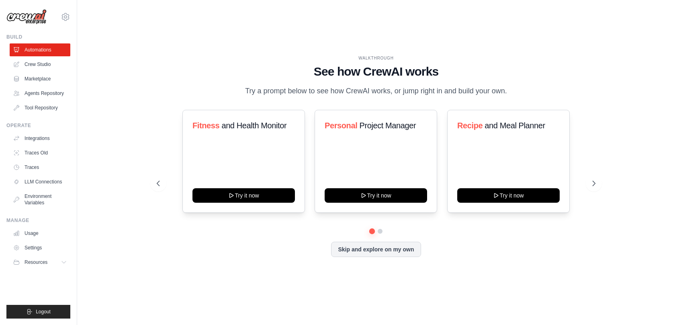 The width and height of the screenshot is (675, 325). I want to click on button: Logout, so click(38, 311).